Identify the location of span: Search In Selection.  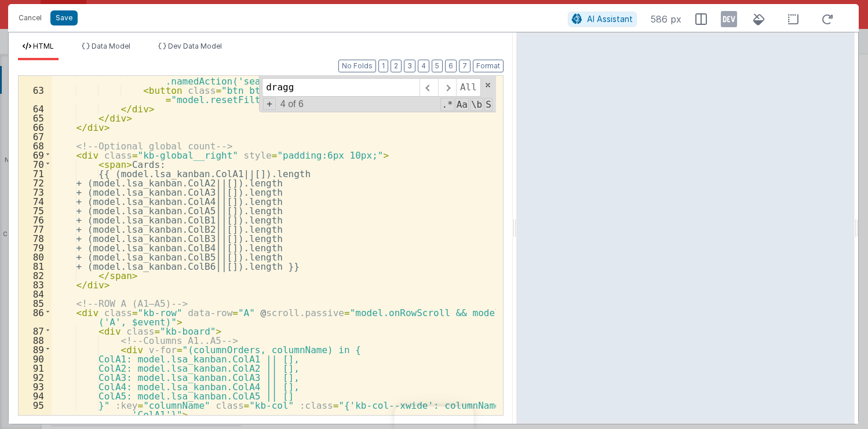
(489, 104).